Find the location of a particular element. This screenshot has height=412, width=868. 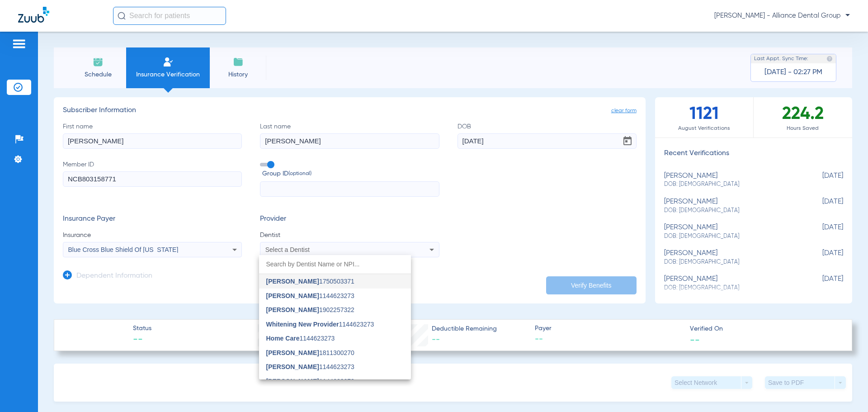

input: dropdown search is located at coordinates (335, 264).